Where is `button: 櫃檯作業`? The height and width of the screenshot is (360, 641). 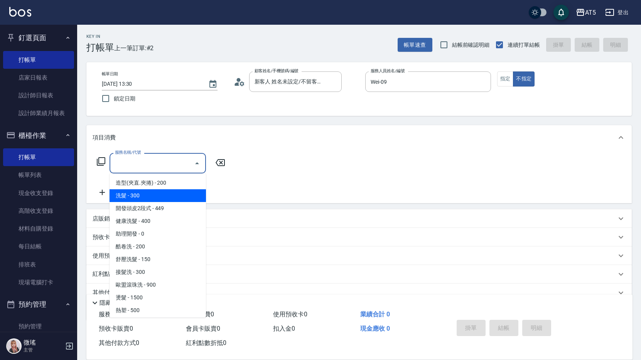 button: 櫃檯作業 is located at coordinates (39, 135).